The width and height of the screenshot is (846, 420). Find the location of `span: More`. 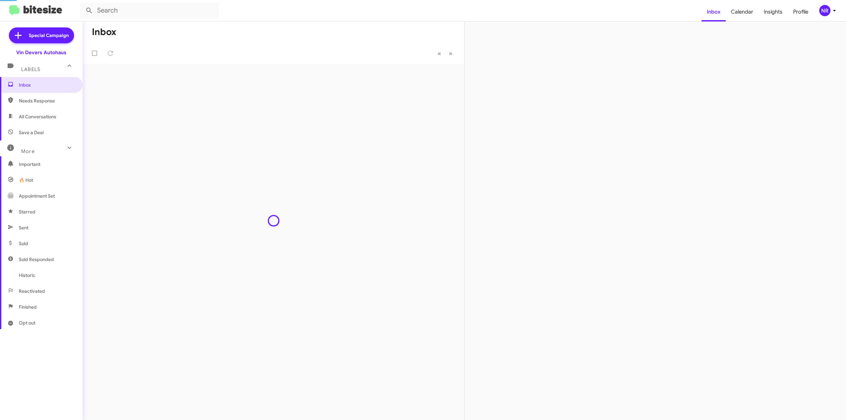

span: More is located at coordinates (28, 151).